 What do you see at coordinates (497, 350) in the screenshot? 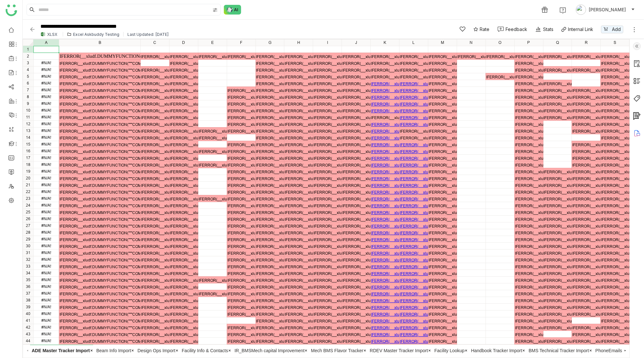
I see `span: Handbook Tracker Import` at bounding box center [497, 350].